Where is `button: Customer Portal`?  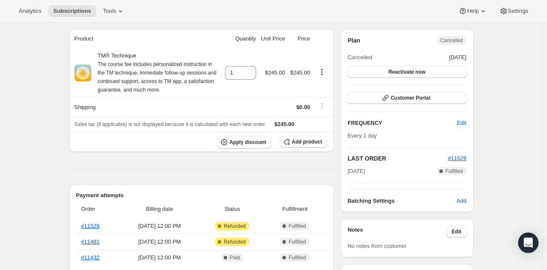 button: Customer Portal is located at coordinates (407, 98).